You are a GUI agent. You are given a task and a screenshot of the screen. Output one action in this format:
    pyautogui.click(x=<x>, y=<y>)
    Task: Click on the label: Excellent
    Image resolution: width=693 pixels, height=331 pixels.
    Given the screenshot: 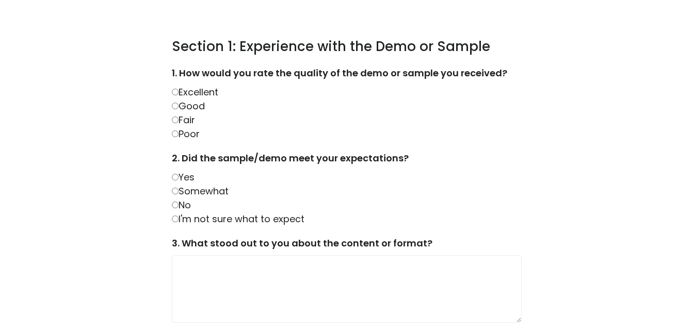 What is the action you would take?
    pyautogui.click(x=195, y=92)
    